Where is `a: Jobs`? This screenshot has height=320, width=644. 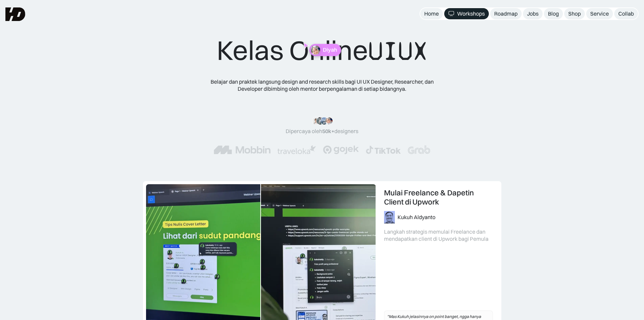
a: Jobs is located at coordinates (533, 13).